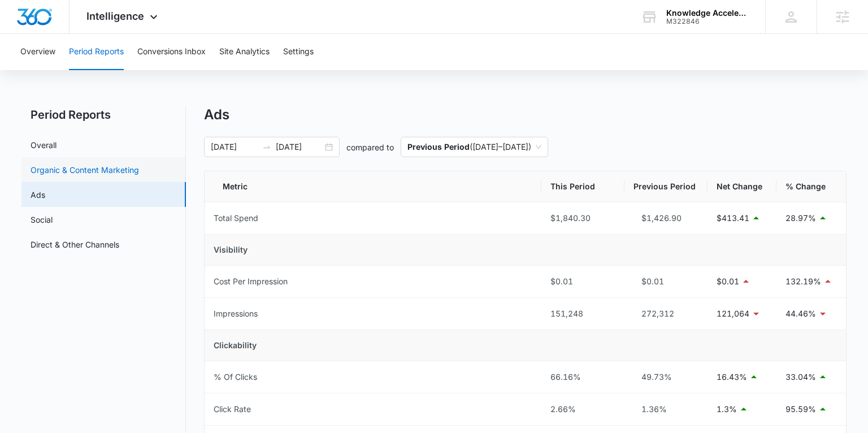  What do you see at coordinates (733, 218) in the screenshot?
I see `p: $413.41` at bounding box center [733, 218].